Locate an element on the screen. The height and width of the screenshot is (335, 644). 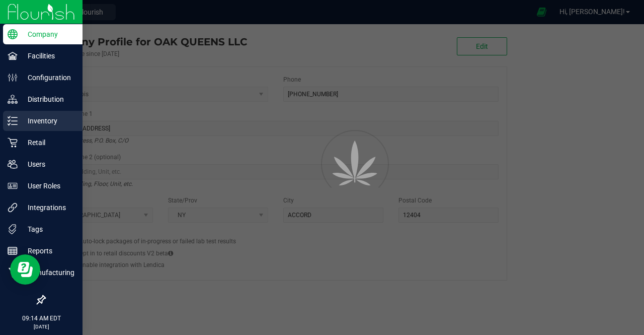
p: Retail is located at coordinates (48, 142).